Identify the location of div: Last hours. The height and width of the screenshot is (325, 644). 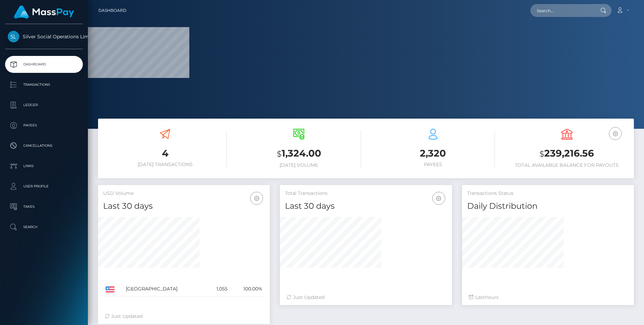
(548, 297).